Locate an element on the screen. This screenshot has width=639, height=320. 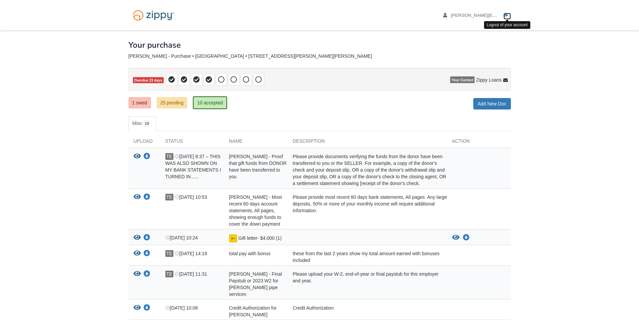
a: edit profile is located at coordinates (523, 16).